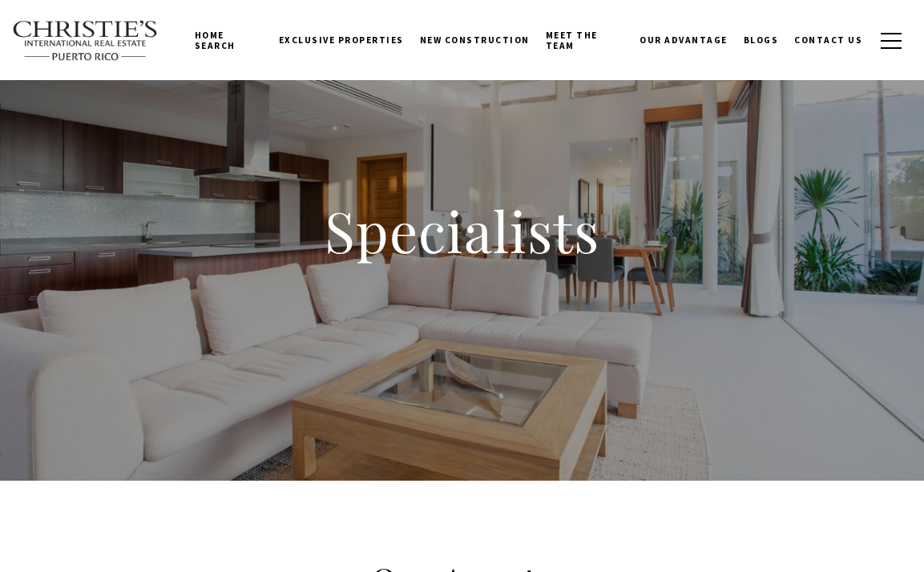  What do you see at coordinates (683, 40) in the screenshot?
I see `span: Our Advantage` at bounding box center [683, 40].